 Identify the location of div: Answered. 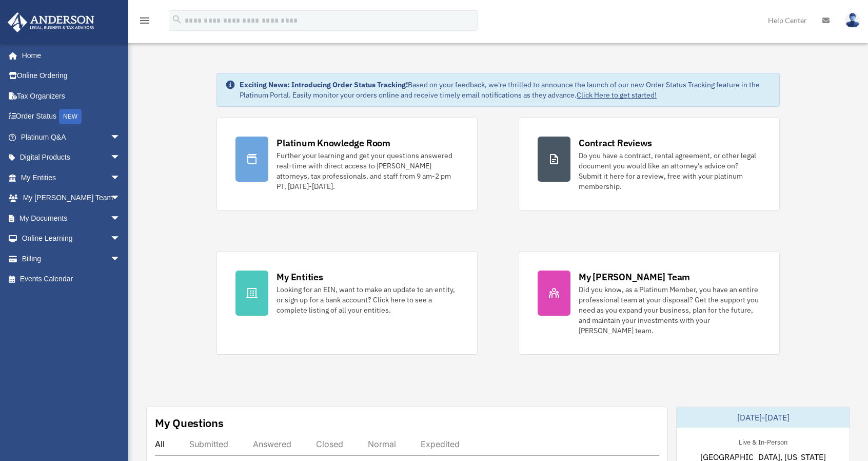
(272, 444).